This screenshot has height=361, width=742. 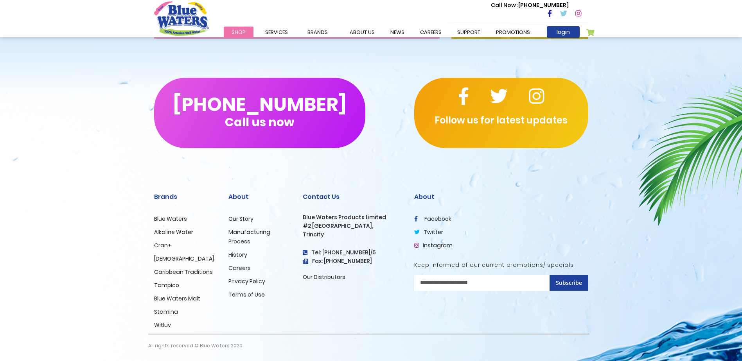 I want to click on span: Services, so click(x=277, y=32).